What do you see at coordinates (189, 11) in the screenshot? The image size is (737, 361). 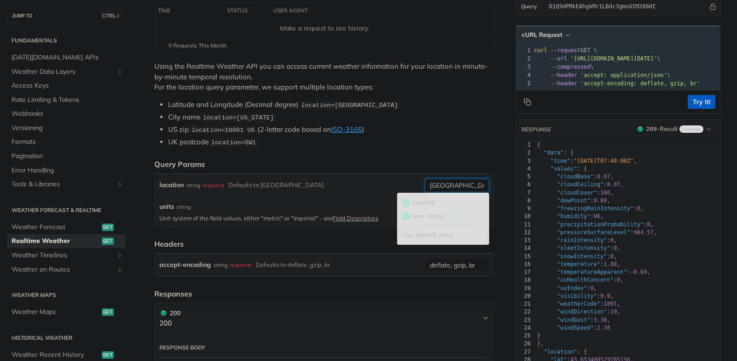 I see `th: time` at bounding box center [189, 11].